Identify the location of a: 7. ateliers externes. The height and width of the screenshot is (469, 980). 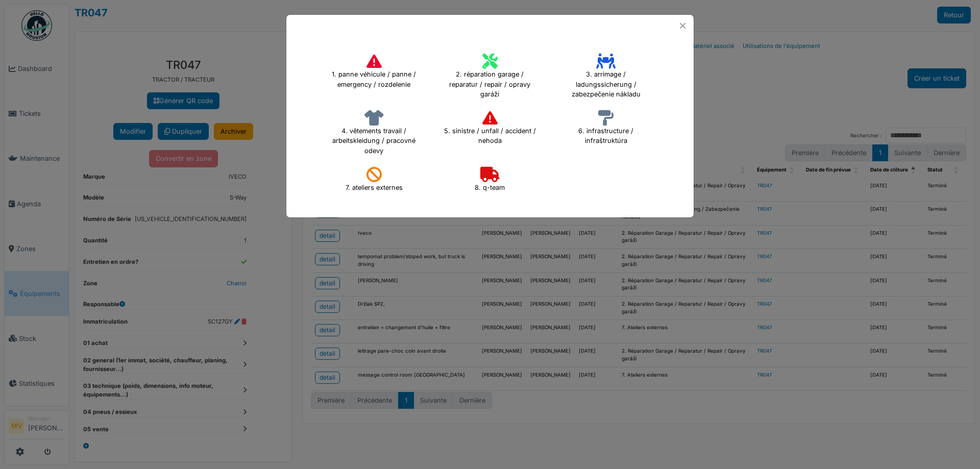
(374, 181).